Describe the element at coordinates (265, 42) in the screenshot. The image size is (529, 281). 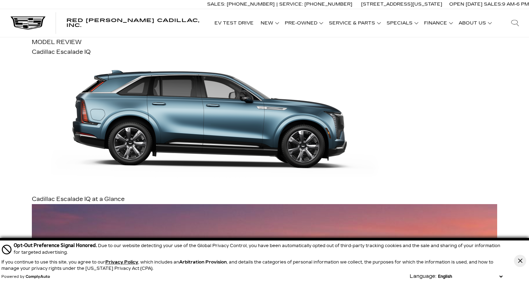
I see `div: MODEL REVIEW` at that location.